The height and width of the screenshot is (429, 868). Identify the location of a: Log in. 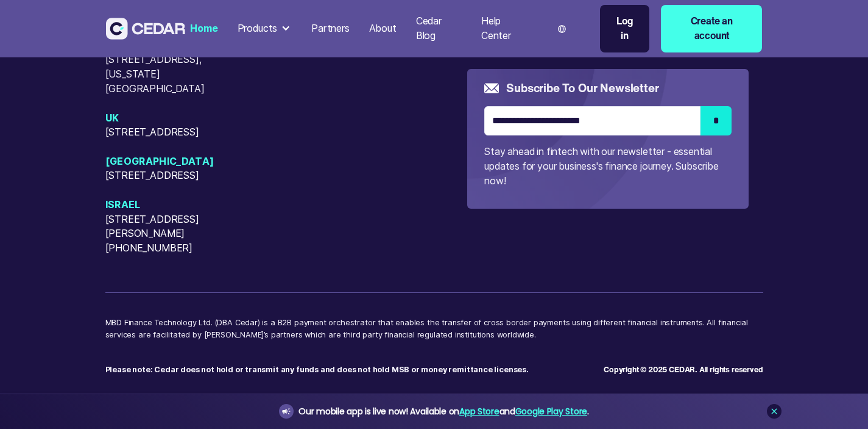
(624, 29).